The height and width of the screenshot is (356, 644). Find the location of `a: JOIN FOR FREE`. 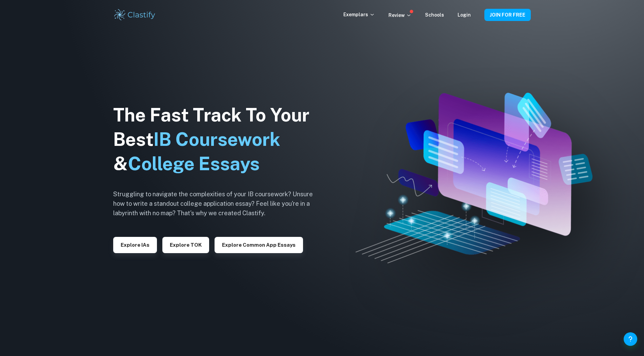

a: JOIN FOR FREE is located at coordinates (508, 15).